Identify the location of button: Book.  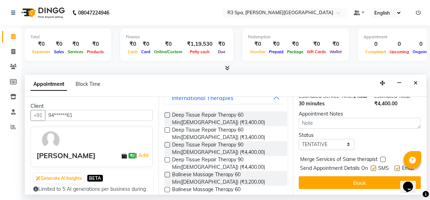
(359, 183).